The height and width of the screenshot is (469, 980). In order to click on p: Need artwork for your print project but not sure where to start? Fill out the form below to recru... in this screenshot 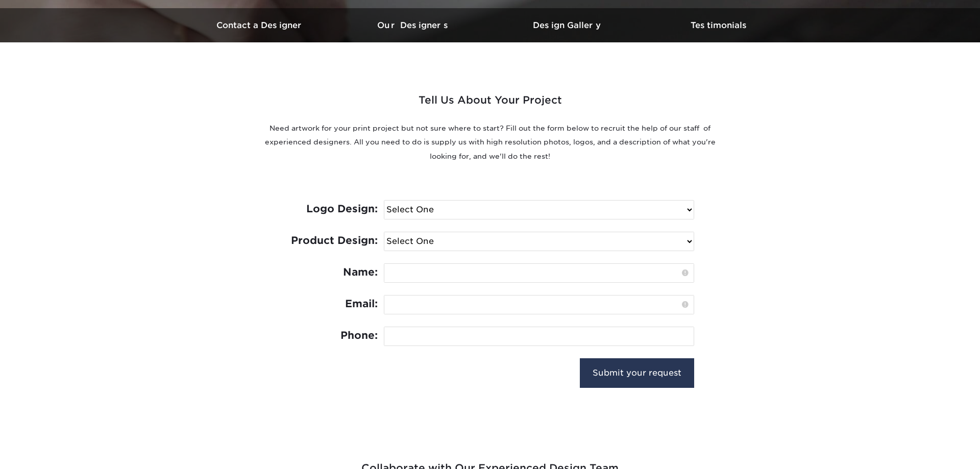, I will do `click(490, 142)`.